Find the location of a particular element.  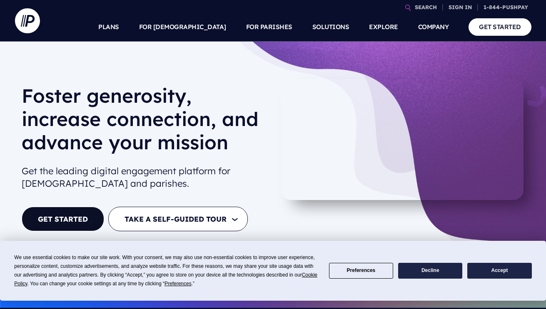

a: PLANS is located at coordinates (109, 27).